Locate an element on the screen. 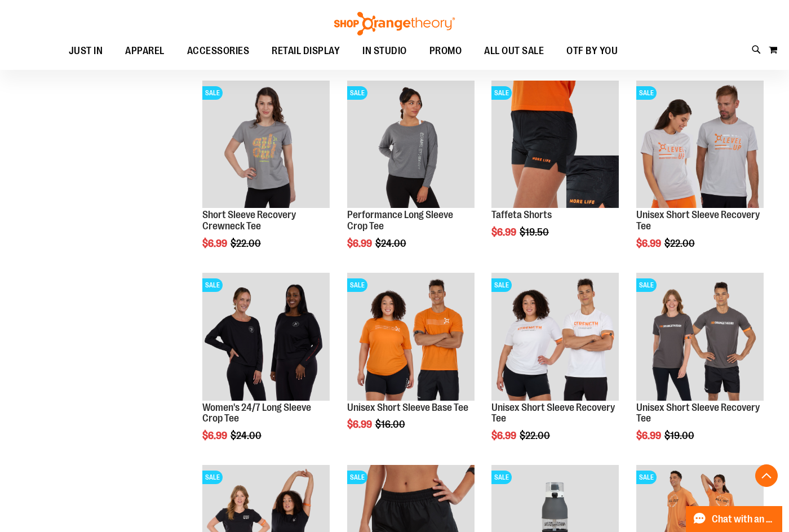  a: Taffeta Shorts is located at coordinates (521, 215).